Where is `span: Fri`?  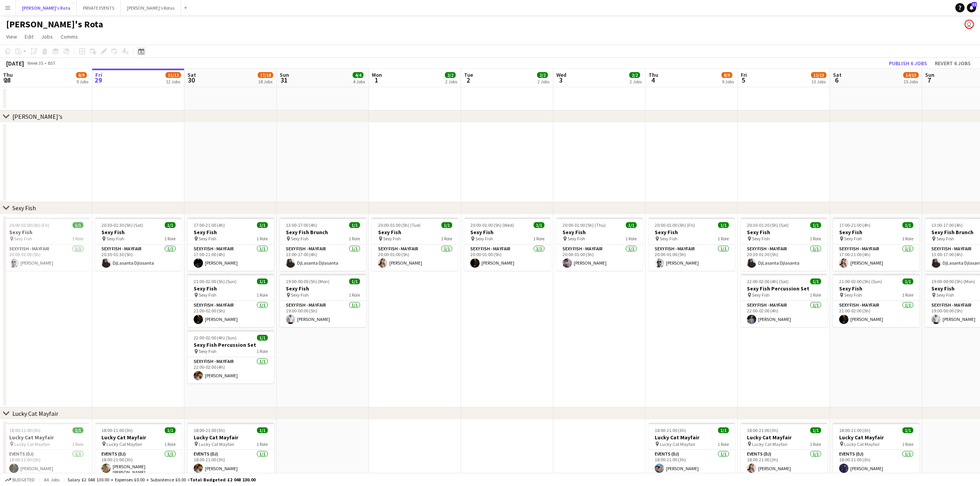
span: Fri is located at coordinates (99, 75).